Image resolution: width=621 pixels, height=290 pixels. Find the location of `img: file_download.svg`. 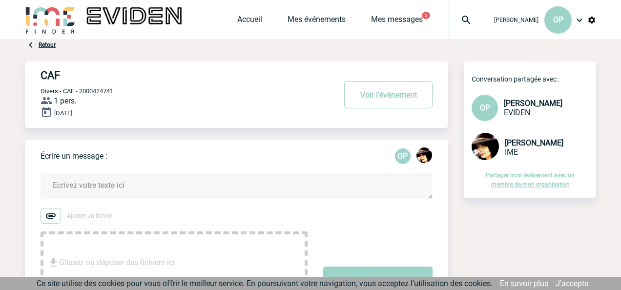

img: file_download.svg is located at coordinates (53, 263).